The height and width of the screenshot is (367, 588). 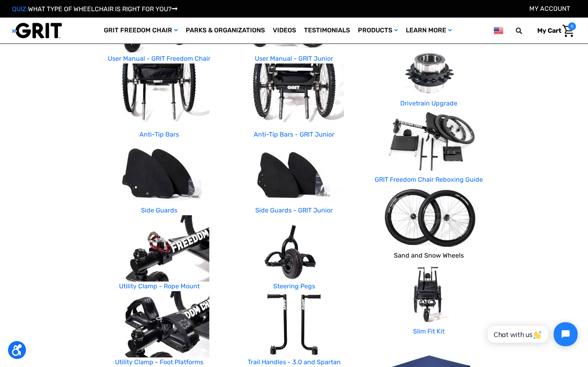 I want to click on span: My Cart, so click(x=549, y=30).